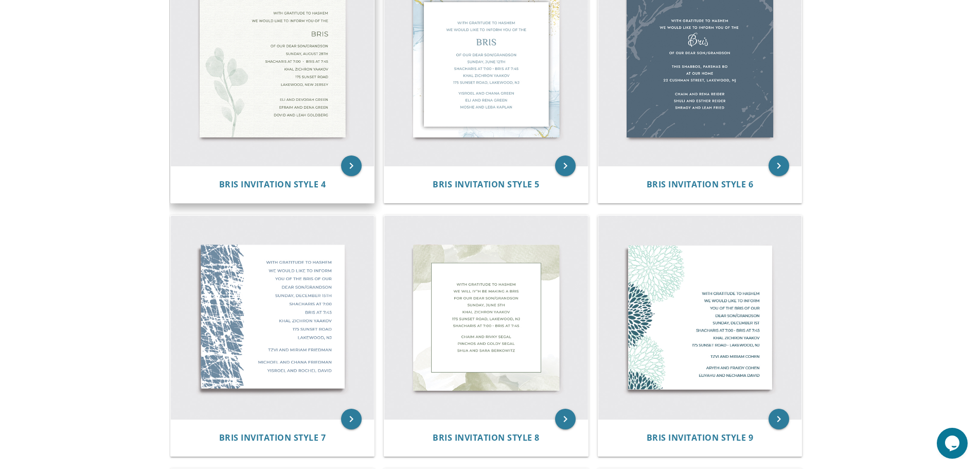  What do you see at coordinates (700, 318) in the screenshot?
I see `img: Bris Invitation Style 9` at bounding box center [700, 318].